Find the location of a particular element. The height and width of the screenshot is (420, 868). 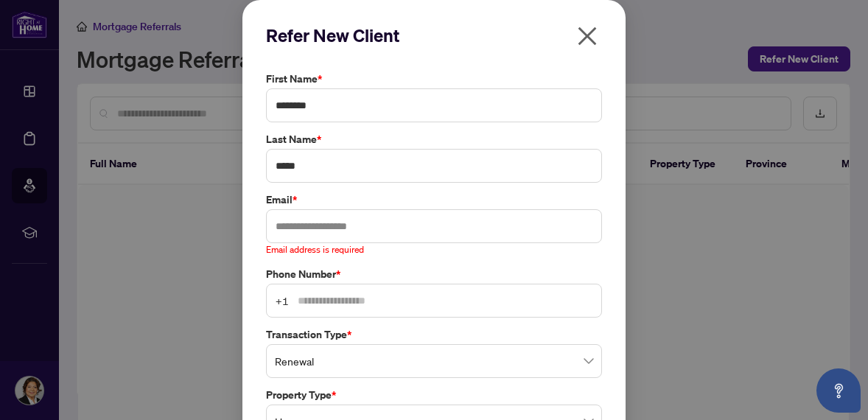

span: Email address is required is located at coordinates (315, 250).